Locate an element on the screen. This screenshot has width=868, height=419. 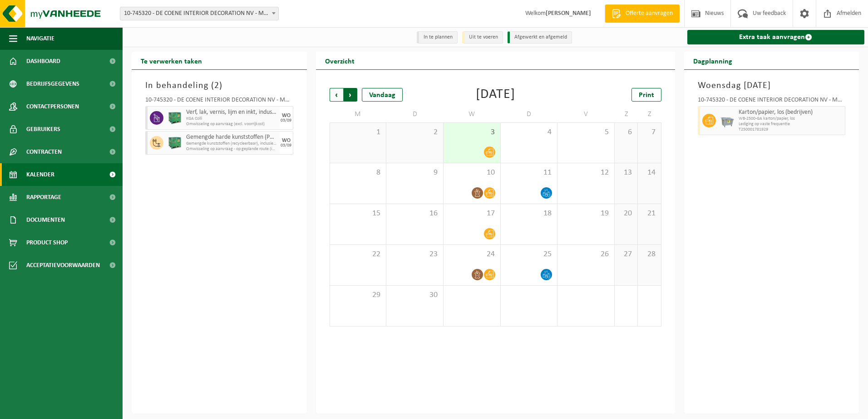
span: Navigatie is located at coordinates (40, 39).